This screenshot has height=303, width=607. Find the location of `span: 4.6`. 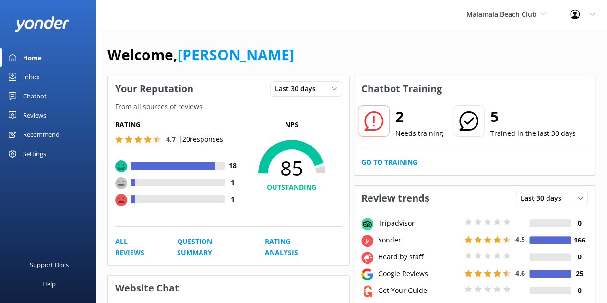

span: 4.6 is located at coordinates (520, 273).